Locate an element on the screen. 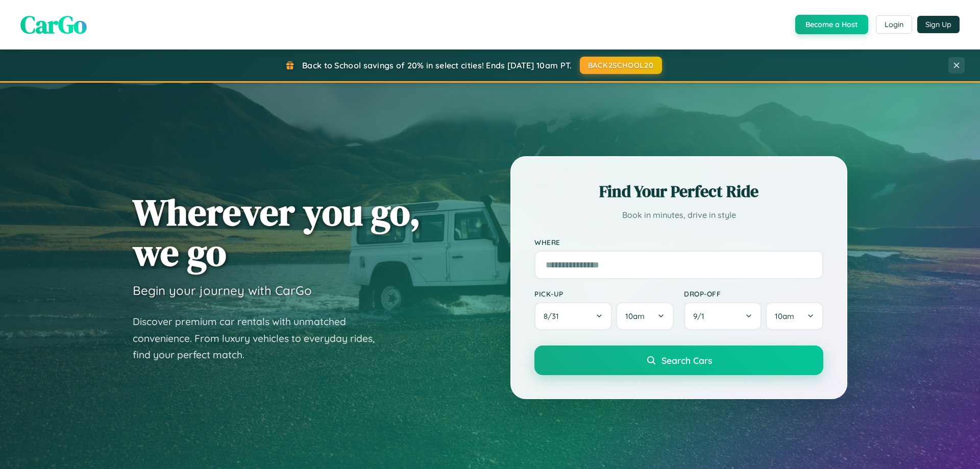  button: 9/1 is located at coordinates (722, 316).